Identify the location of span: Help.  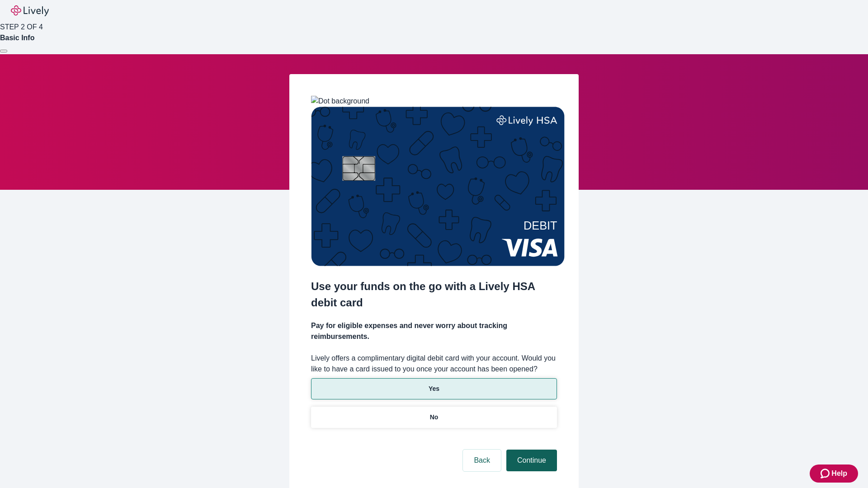
(839, 474).